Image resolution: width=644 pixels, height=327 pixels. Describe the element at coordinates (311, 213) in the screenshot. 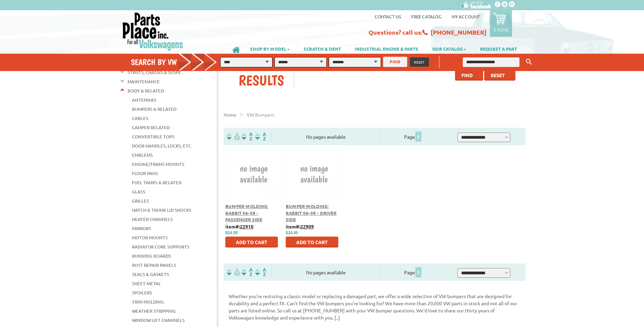

I see `a: Bumper Molding: Rabbit 06-09 - Driver Side` at that location.